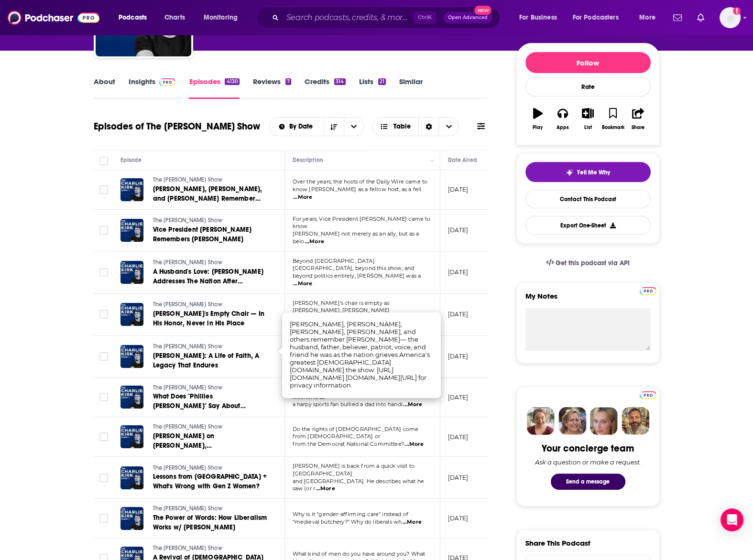 This screenshot has height=560, width=753. What do you see at coordinates (402, 127) in the screenshot?
I see `span: Table` at bounding box center [402, 127].